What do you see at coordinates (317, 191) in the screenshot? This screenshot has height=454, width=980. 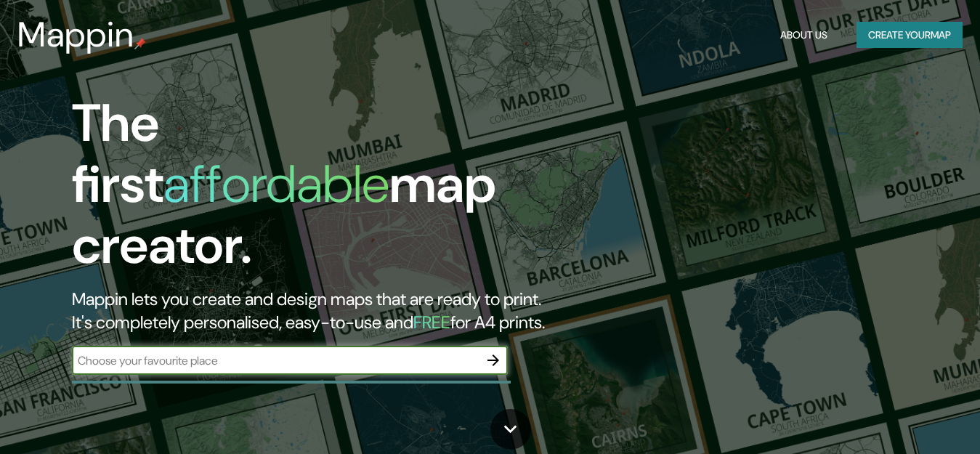 I see `h1: The first map creator.` at bounding box center [317, 191].